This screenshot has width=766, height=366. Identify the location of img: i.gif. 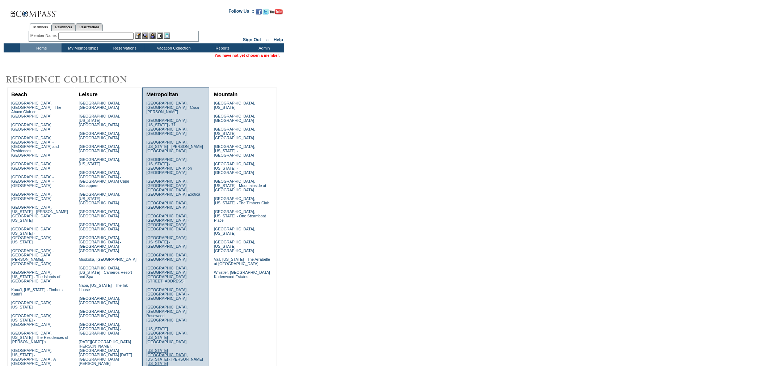
(7, 11).